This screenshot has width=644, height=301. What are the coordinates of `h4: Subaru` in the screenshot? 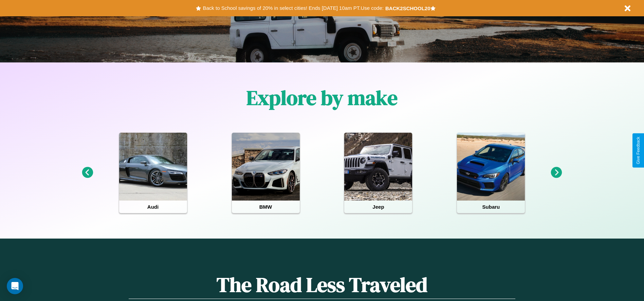 It's located at (491, 206).